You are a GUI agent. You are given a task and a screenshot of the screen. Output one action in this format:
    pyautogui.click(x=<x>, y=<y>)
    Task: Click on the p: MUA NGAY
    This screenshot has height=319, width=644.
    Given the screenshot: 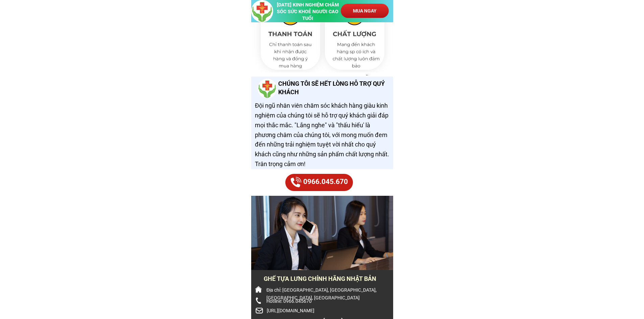 What is the action you would take?
    pyautogui.click(x=365, y=11)
    